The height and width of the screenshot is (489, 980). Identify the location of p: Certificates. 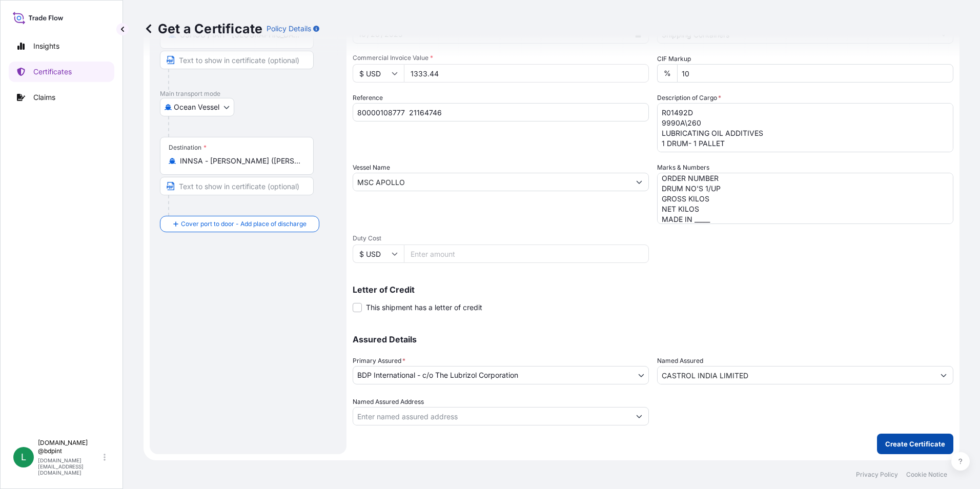
(52, 72).